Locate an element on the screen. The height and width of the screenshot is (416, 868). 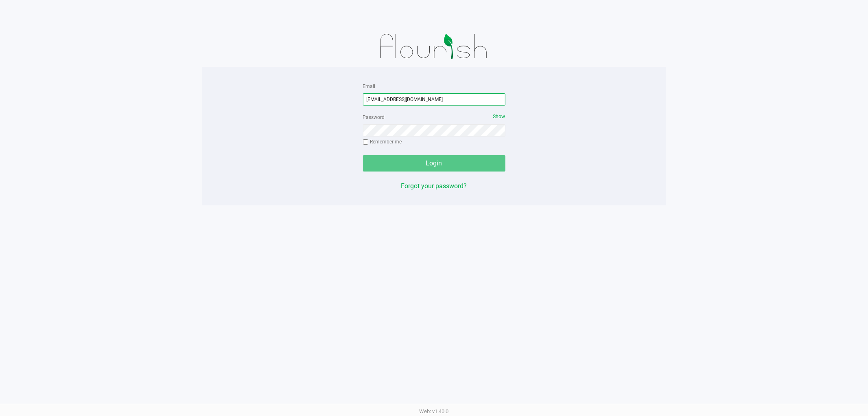
span: Web: v1.40.0 is located at coordinates (434, 411).